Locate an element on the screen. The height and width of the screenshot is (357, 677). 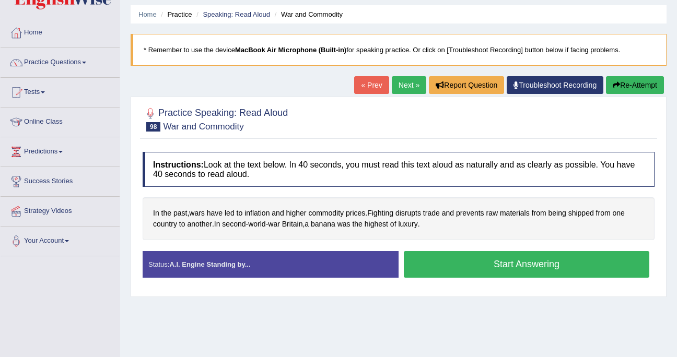
a: Tests is located at coordinates (60, 91).